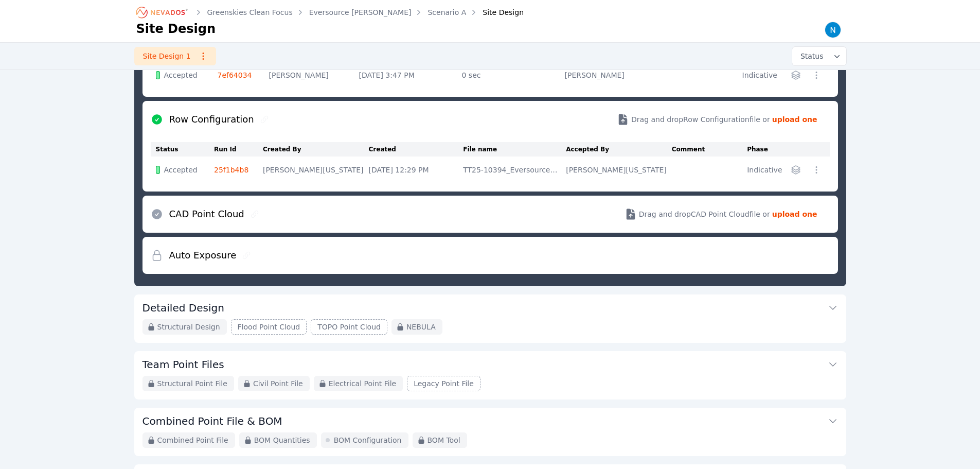 Image resolution: width=980 pixels, height=469 pixels. What do you see at coordinates (496, 12) in the screenshot?
I see `div: Site Design` at bounding box center [496, 12].